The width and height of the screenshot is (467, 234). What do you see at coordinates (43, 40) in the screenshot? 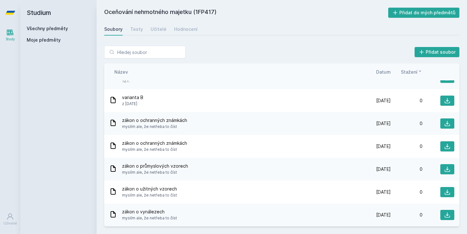
I see `span: Moje předměty` at bounding box center [43, 40].